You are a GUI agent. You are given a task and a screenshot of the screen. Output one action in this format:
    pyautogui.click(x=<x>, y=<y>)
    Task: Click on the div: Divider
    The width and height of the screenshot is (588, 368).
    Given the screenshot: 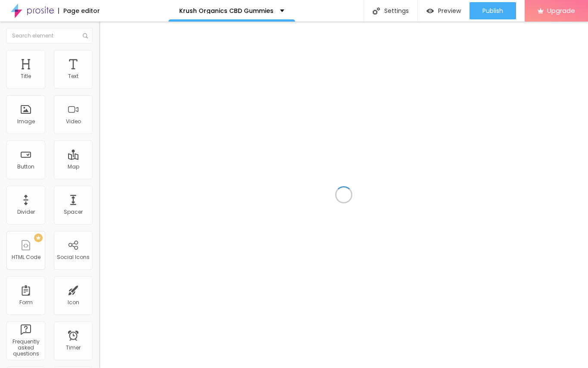 What is the action you would take?
    pyautogui.click(x=26, y=212)
    